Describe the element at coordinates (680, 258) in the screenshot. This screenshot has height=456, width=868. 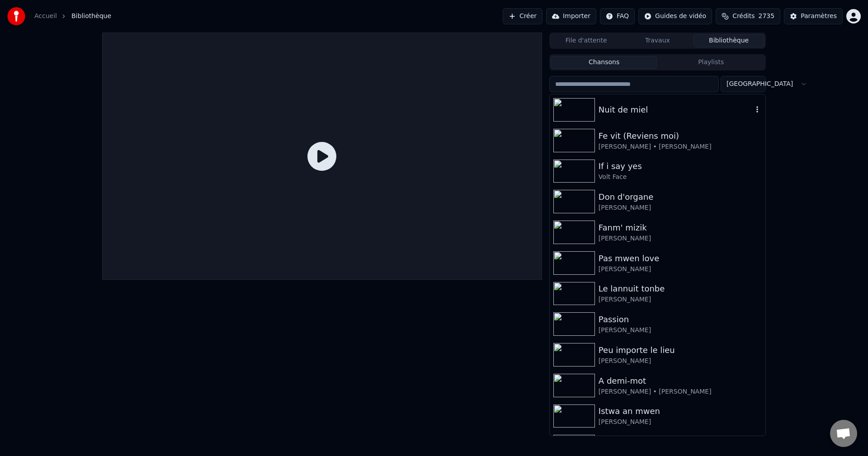
I see `div: Pas mwen love` at that location.